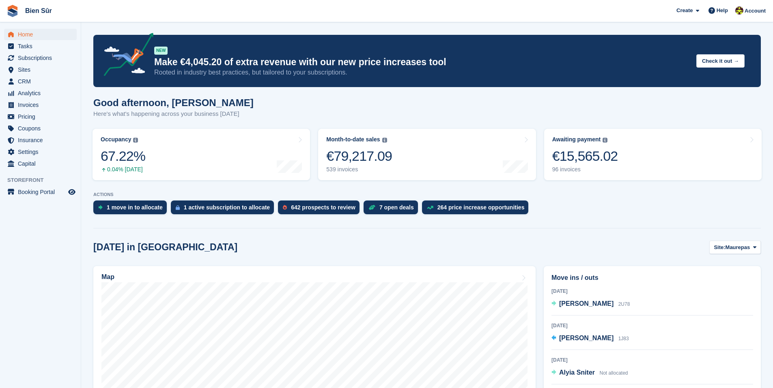 This screenshot has width=773, height=388. What do you see at coordinates (722, 11) in the screenshot?
I see `span: Help` at bounding box center [722, 11].